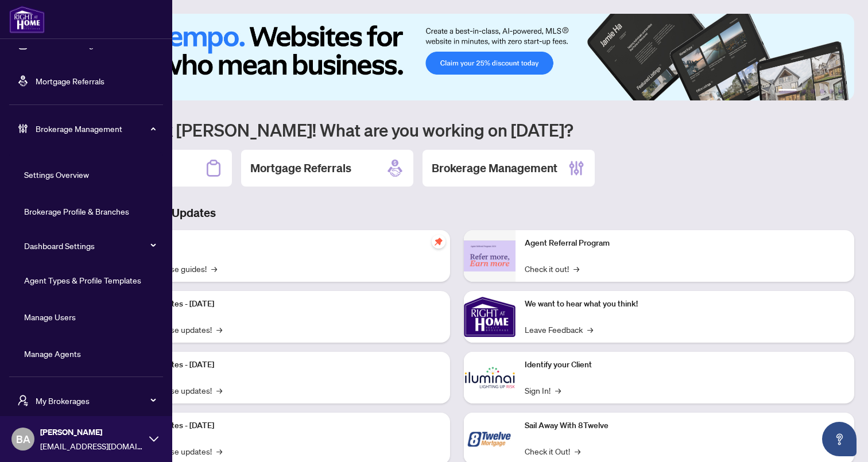  I want to click on a: Check it Out!→, so click(552, 451).